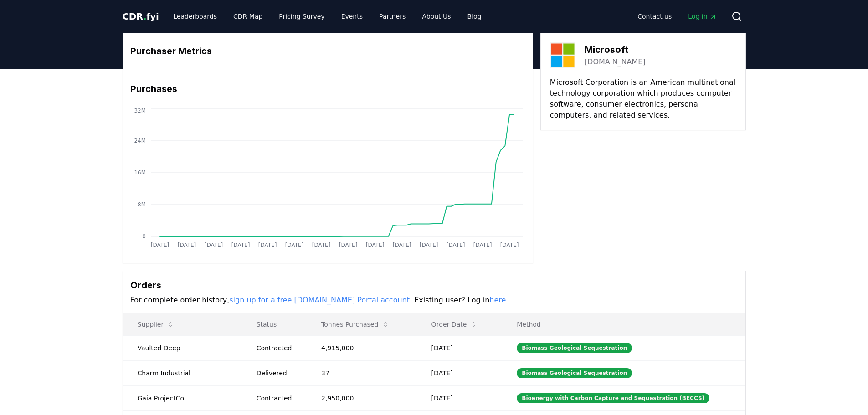 This screenshot has height=415, width=868. I want to click on a: Partners, so click(392, 16).